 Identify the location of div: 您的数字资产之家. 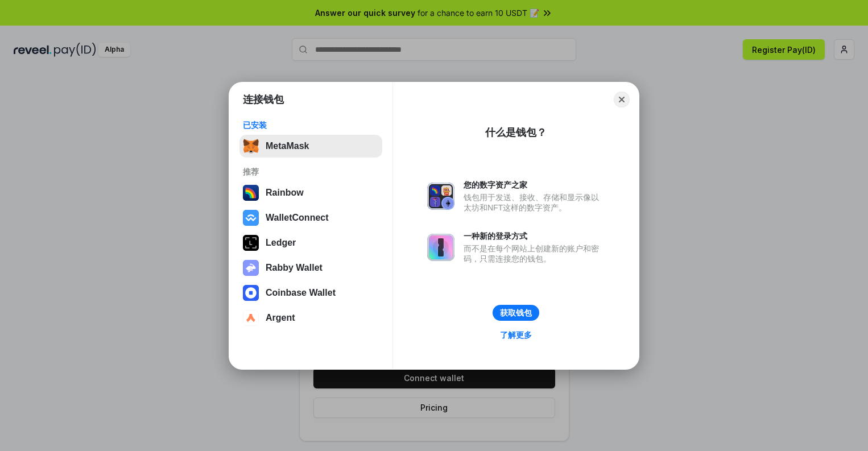
(533, 184).